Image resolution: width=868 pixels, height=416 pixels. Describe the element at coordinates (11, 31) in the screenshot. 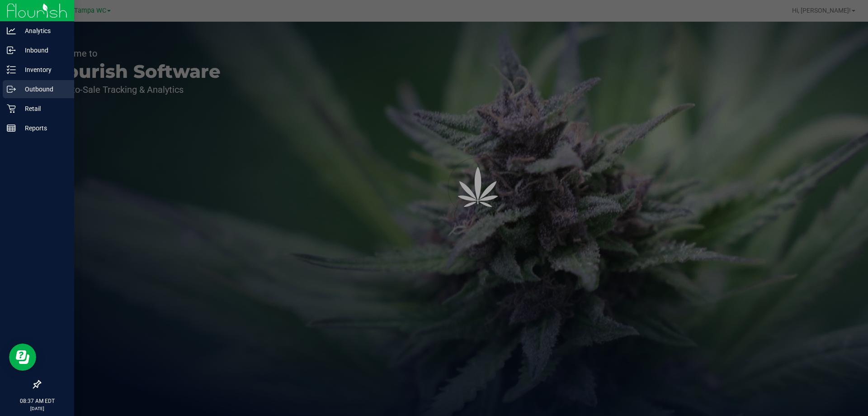

I see `inline-svg: Analytics` at that location.